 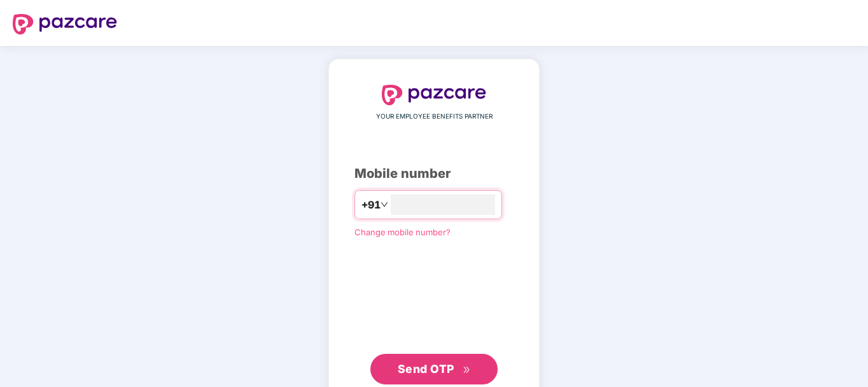 I want to click on span: double-right, so click(x=466, y=369).